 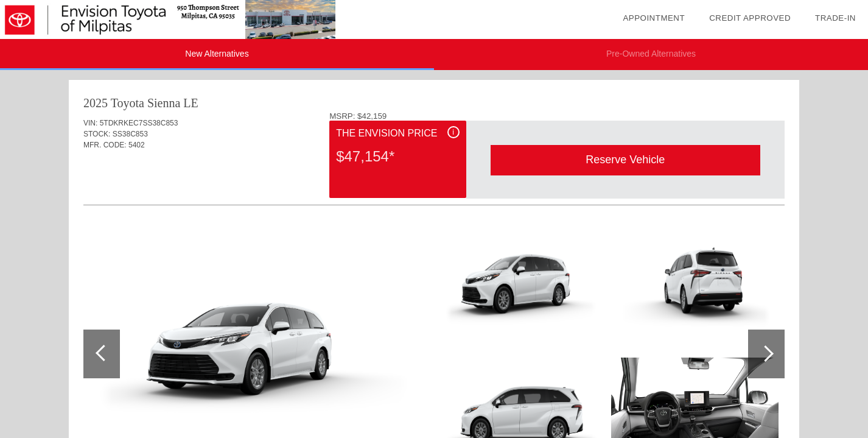 I want to click on span: 5402, so click(x=136, y=145).